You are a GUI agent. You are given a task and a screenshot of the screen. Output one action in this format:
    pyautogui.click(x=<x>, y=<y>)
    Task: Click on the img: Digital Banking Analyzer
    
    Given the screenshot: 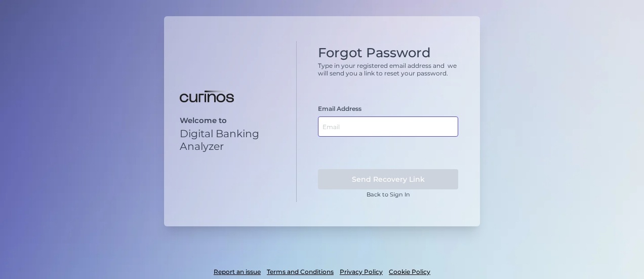 What is the action you would take?
    pyautogui.click(x=206, y=97)
    